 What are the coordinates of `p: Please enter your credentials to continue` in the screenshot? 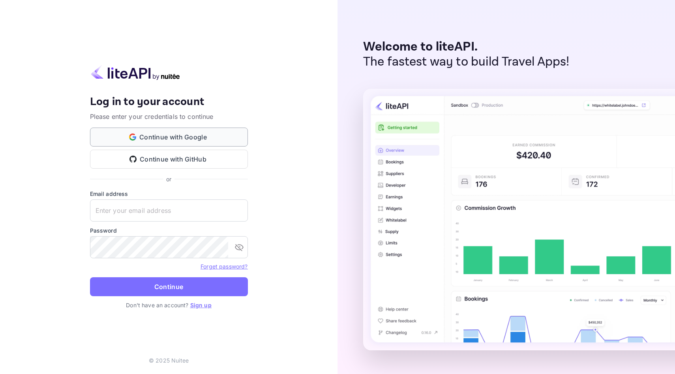 It's located at (169, 117).